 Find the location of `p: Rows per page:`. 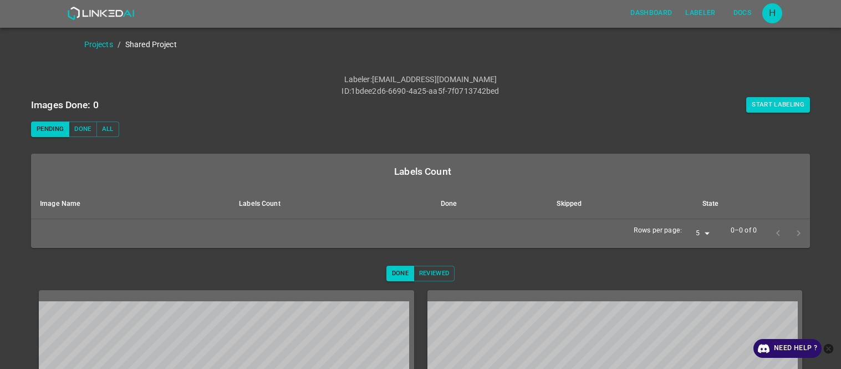

p: Rows per page: is located at coordinates (658, 231).